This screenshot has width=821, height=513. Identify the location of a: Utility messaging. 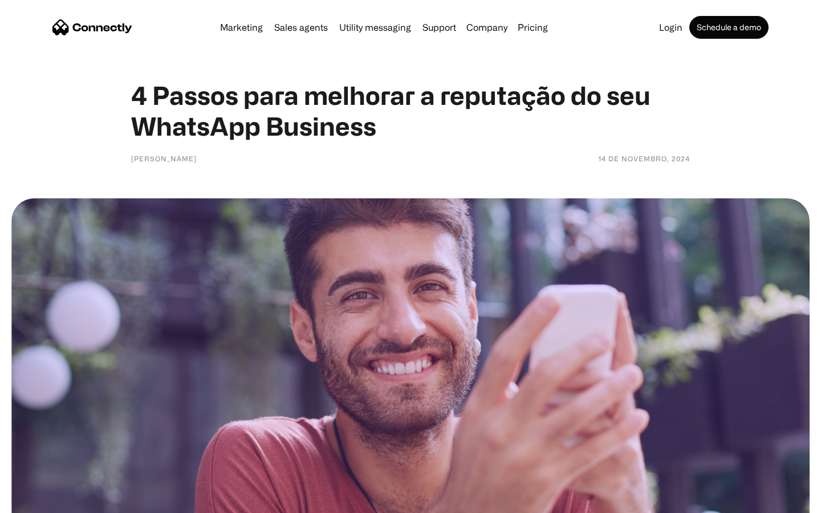
(375, 27).